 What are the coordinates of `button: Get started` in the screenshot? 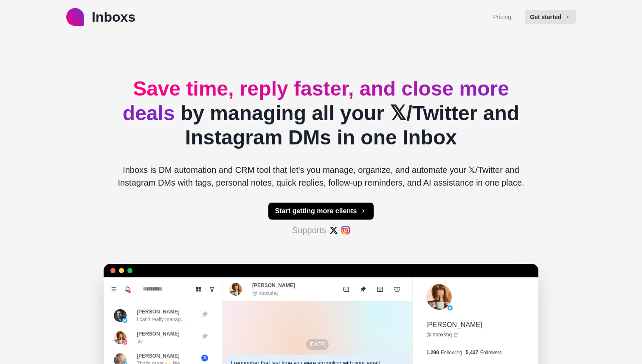 It's located at (551, 17).